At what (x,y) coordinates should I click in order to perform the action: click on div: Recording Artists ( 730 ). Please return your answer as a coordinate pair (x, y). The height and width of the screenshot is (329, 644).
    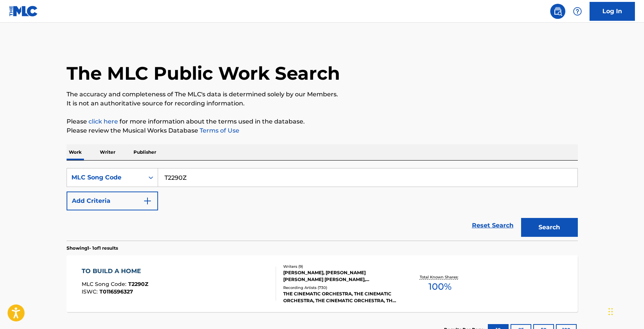
    Looking at the image, I should click on (340, 287).